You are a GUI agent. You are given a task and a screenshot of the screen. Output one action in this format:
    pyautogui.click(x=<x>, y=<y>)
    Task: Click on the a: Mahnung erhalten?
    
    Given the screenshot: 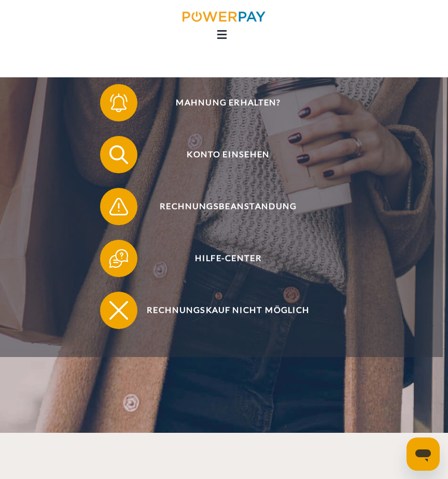 What is the action you would take?
    pyautogui.click(x=221, y=103)
    